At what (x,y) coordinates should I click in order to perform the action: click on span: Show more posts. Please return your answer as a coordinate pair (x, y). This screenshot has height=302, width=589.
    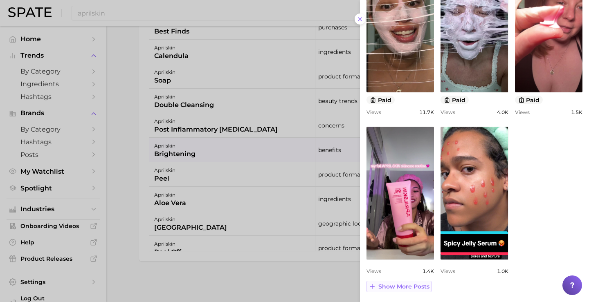
    Looking at the image, I should click on (404, 287).